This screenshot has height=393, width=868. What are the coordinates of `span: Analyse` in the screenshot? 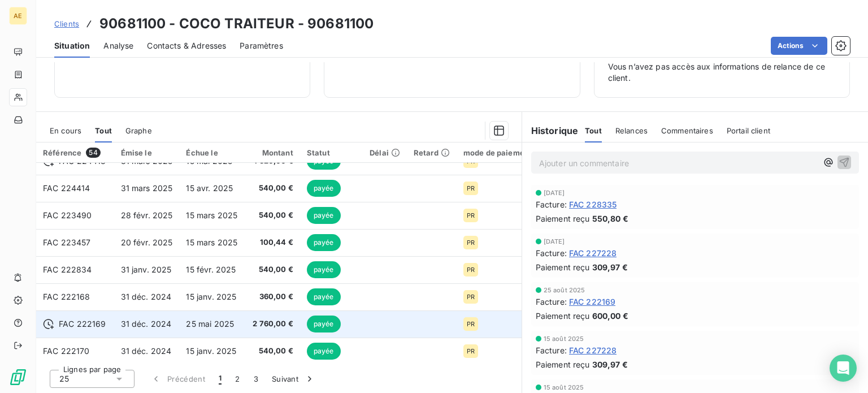 It's located at (118, 46).